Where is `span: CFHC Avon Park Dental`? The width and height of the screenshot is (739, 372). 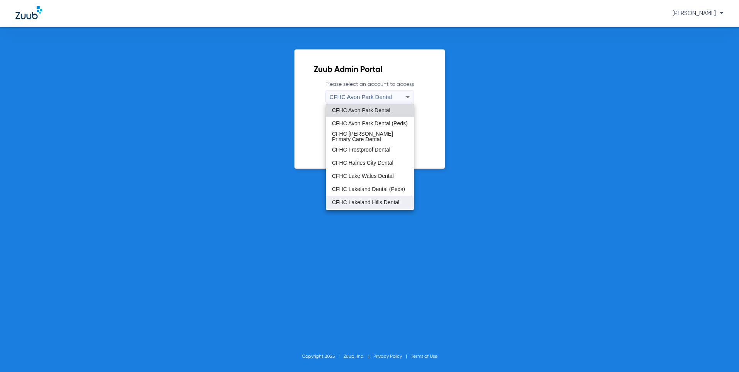
span: CFHC Avon Park Dental is located at coordinates (361, 110).